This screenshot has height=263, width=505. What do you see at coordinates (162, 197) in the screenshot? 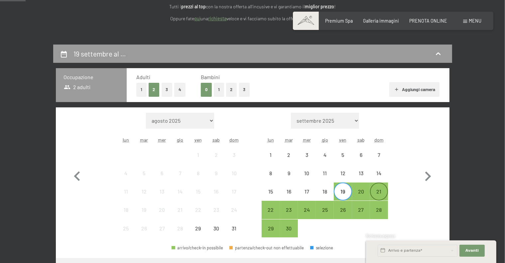
I see `div: 13` at bounding box center [162, 197].